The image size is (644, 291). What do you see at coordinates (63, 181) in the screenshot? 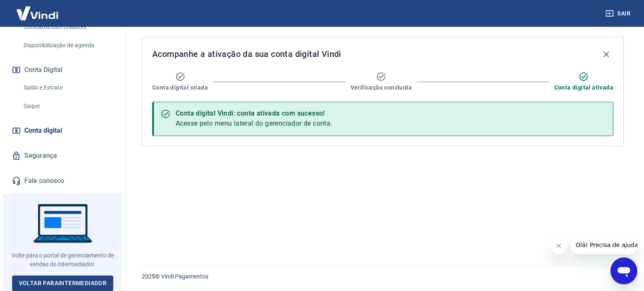
I see `a: Fale conosco` at bounding box center [63, 181].